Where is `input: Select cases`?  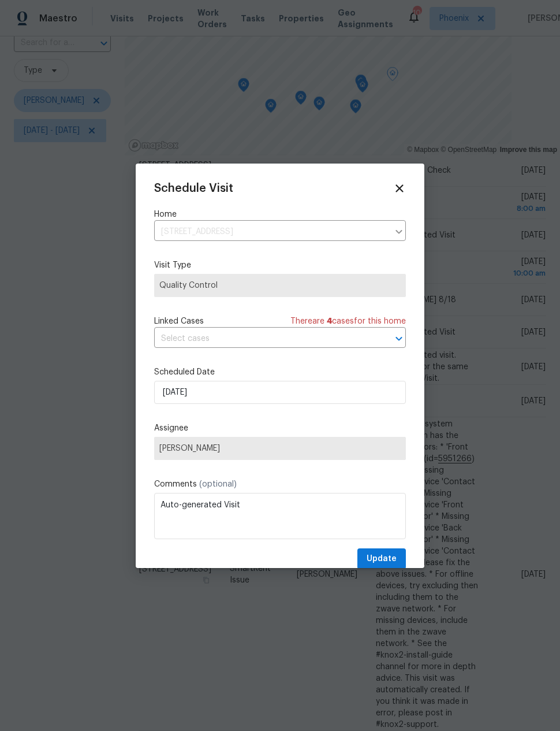
input: Select cases is located at coordinates (264, 339).